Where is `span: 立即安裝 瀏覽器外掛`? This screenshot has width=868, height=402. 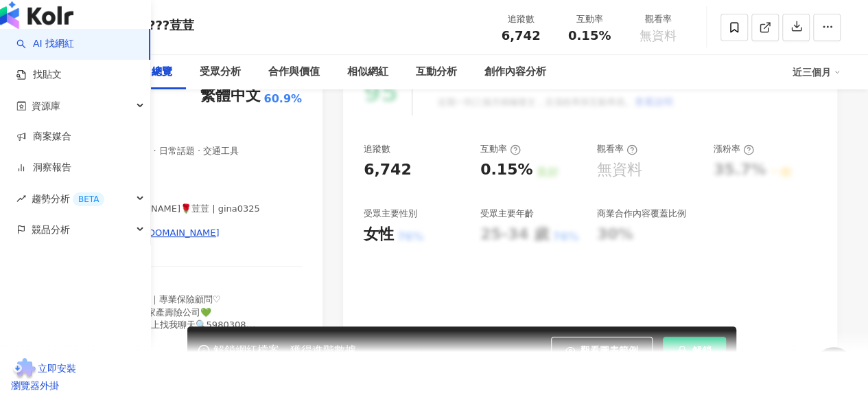 span: 立即安裝 瀏覽器外掛 is located at coordinates (44, 376).